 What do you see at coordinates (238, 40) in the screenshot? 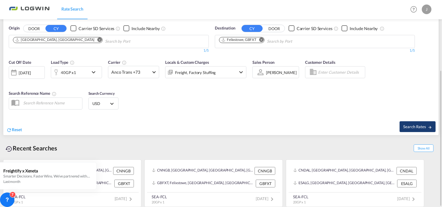
I see `div: Felixstowe, GBFXT` at bounding box center [238, 40].